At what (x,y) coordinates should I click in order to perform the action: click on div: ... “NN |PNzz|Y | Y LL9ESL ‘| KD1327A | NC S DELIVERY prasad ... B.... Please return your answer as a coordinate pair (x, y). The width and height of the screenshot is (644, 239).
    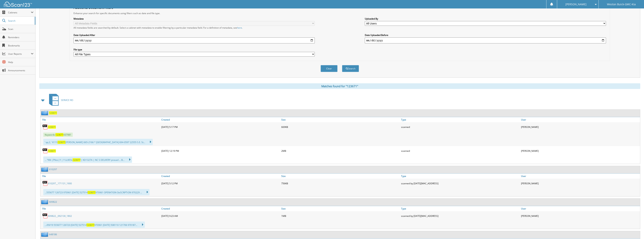
    Looking at the image, I should click on (88, 160).